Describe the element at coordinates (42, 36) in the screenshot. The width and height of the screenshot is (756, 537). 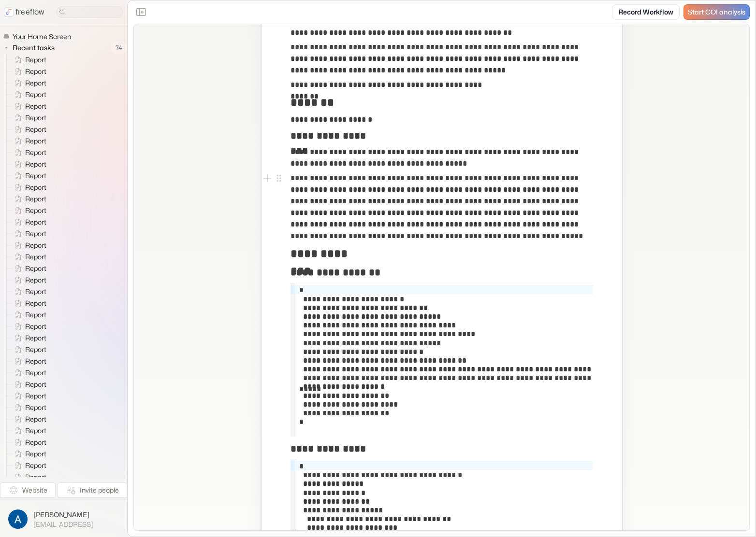
I see `span: Your Home Screen` at that location.